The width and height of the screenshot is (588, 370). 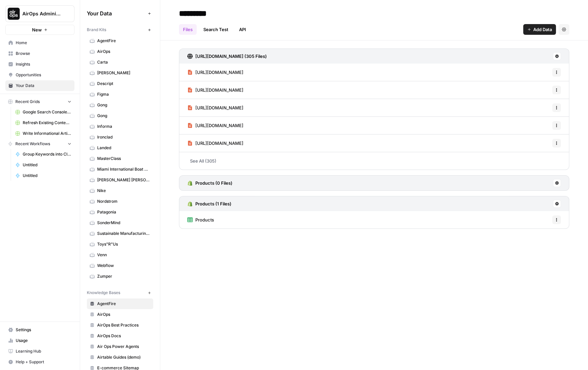 I want to click on span: Informa, so click(x=124, y=126).